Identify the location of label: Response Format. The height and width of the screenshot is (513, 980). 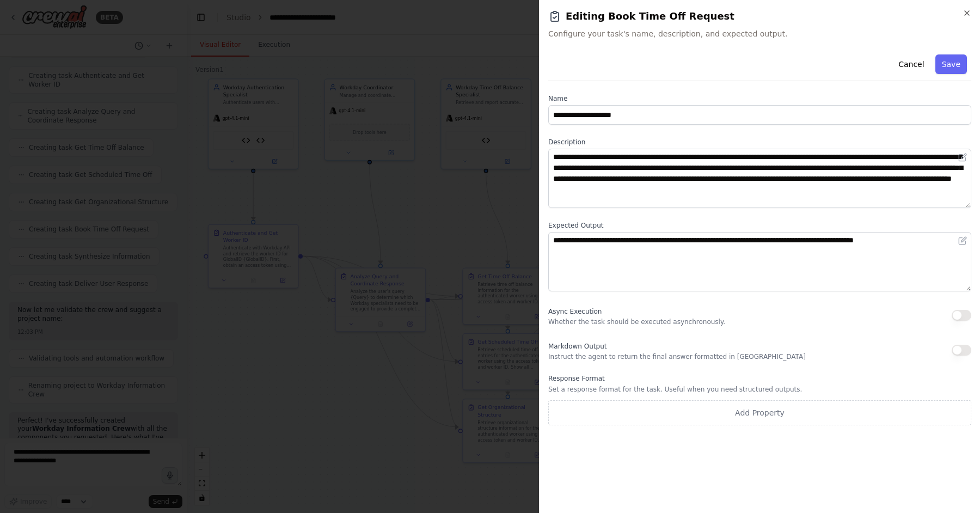
(760, 379).